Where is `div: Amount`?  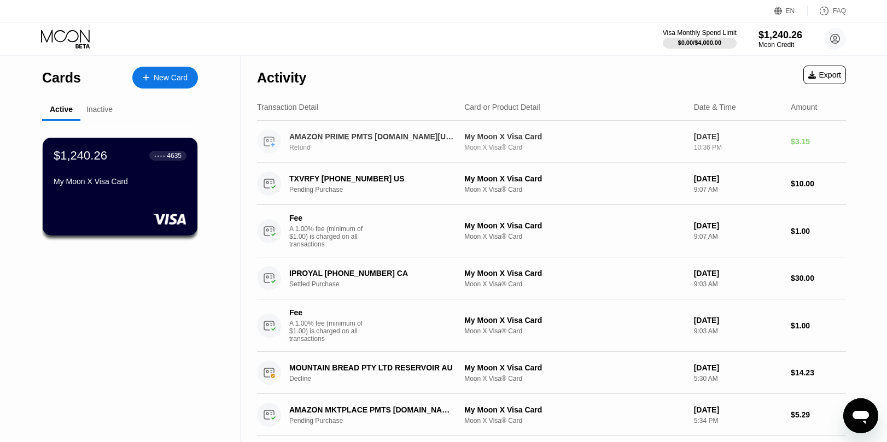
div: Amount is located at coordinates (804, 107).